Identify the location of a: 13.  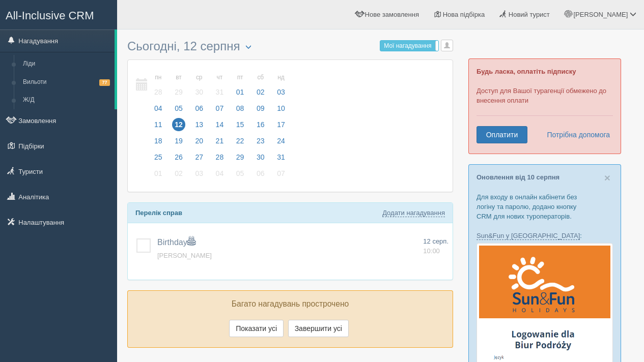
(199, 127).